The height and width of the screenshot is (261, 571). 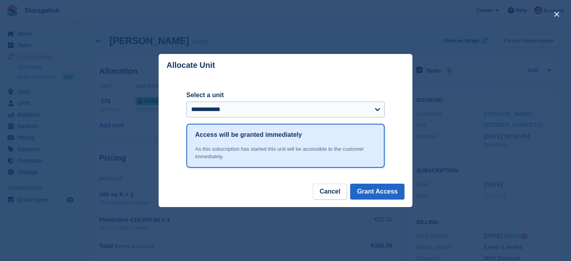 What do you see at coordinates (285, 153) in the screenshot?
I see `div: As this subscription has started this unit will be accessible to the customer immediately.` at bounding box center [285, 153].